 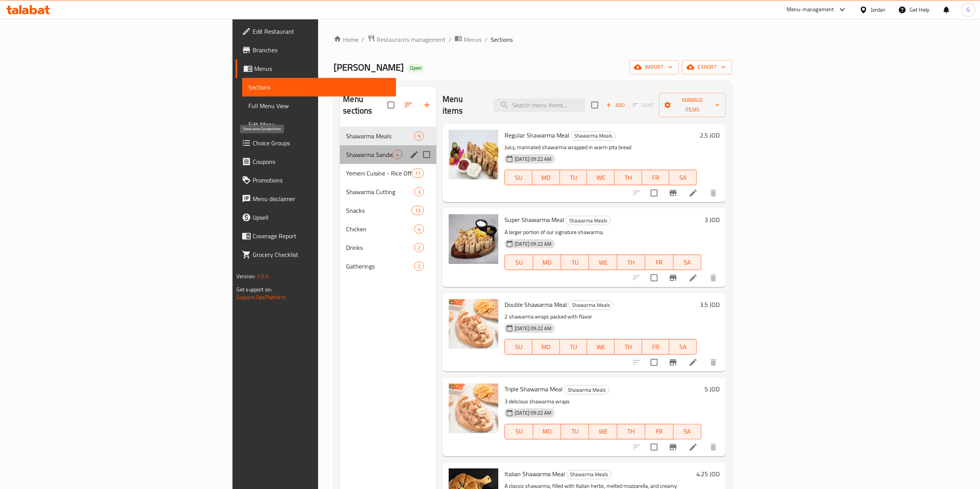 What do you see at coordinates (316, 32) in the screenshot?
I see `a: Edit Restaurant` at bounding box center [316, 32].